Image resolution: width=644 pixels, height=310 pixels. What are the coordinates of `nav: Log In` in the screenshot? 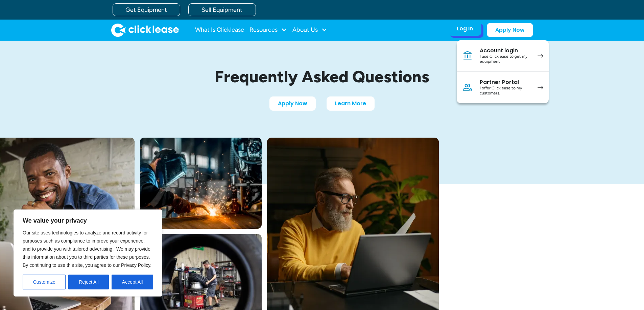 It's located at (502, 71).